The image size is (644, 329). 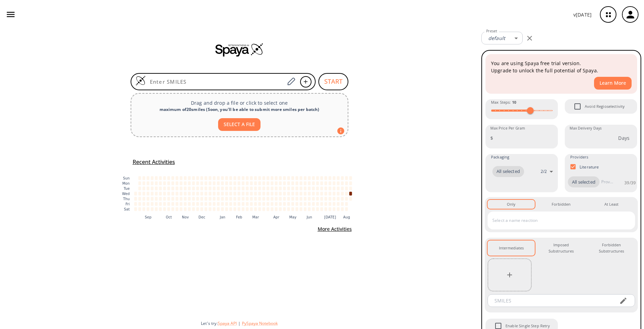 What do you see at coordinates (148, 216) in the screenshot?
I see `text: Sep` at bounding box center [148, 216].